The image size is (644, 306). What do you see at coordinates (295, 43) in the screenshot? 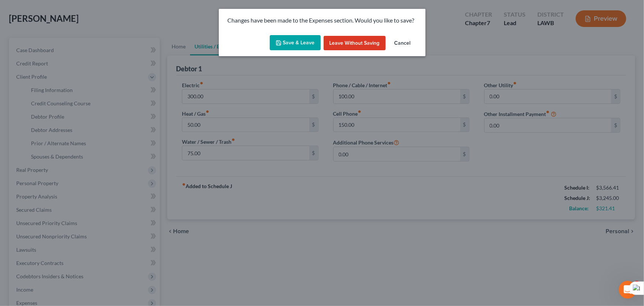
I see `button: Save & Leave` at bounding box center [295, 43].